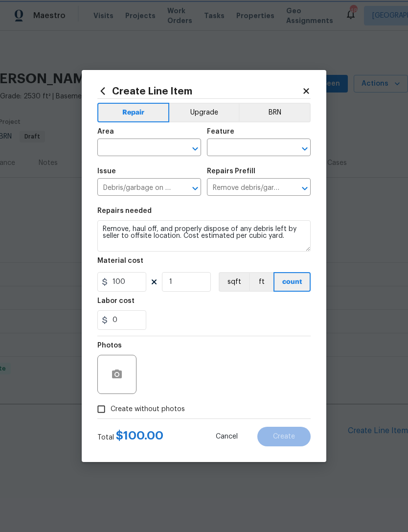  I want to click on button: Repair, so click(133, 113).